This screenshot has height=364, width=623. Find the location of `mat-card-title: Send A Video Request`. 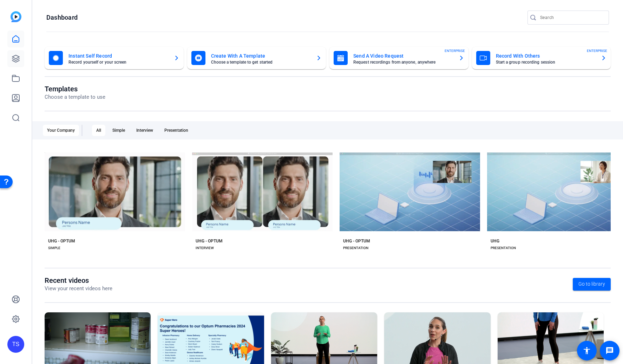

mat-card-title: Send A Video Request is located at coordinates (403, 56).